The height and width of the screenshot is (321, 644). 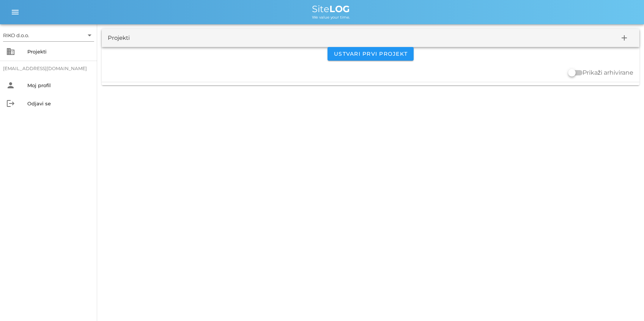 I want to click on button: Ustvari prvi projekt, so click(x=370, y=54).